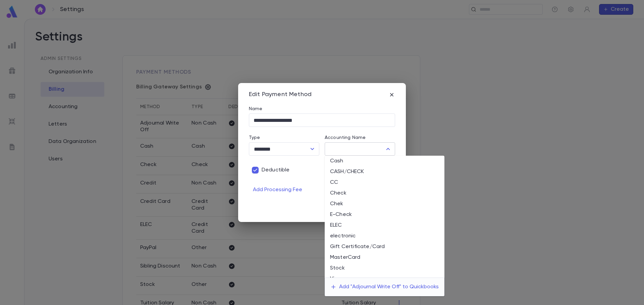  I want to click on li: electronic, so click(384, 236).